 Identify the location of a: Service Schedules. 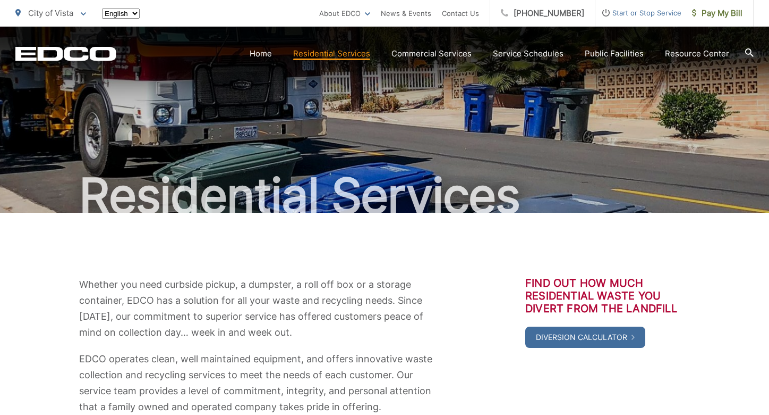
(528, 54).